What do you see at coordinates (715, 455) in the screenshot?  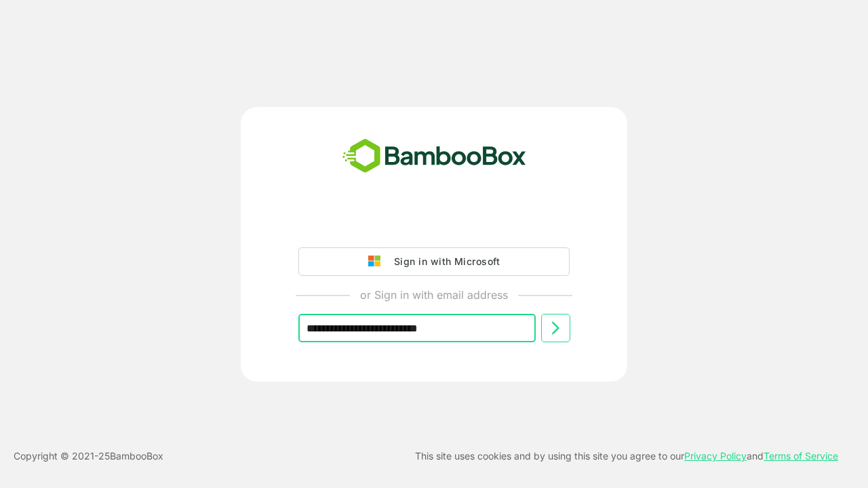 I see `a: Privacy Policy` at bounding box center [715, 455].